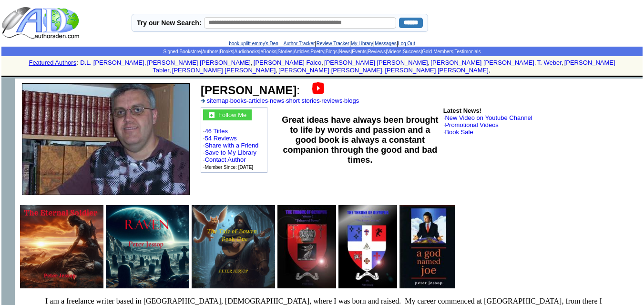 The image size is (644, 305). What do you see at coordinates (226, 160) in the screenshot?
I see `a: Contact Author` at bounding box center [226, 160].